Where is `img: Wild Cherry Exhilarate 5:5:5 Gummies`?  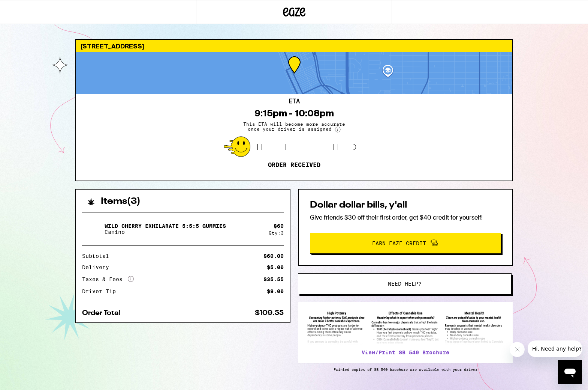 img: Wild Cherry Exhilarate 5:5:5 Gummies is located at coordinates (93, 229).